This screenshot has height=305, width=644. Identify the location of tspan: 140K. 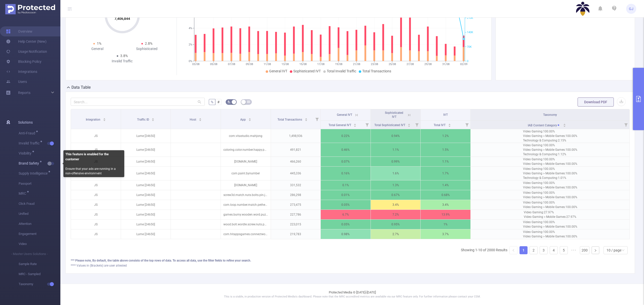
(470, 33).